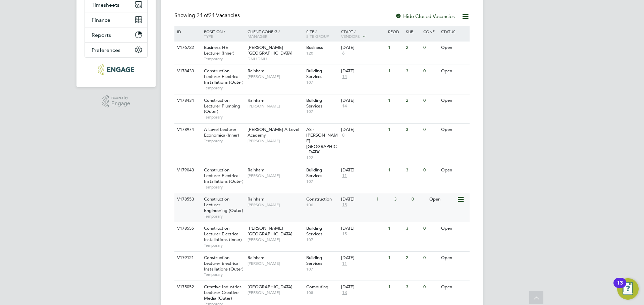 Image resolution: width=644 pixels, height=305 pixels. What do you see at coordinates (322, 158) in the screenshot?
I see `span: 122` at bounding box center [322, 158].